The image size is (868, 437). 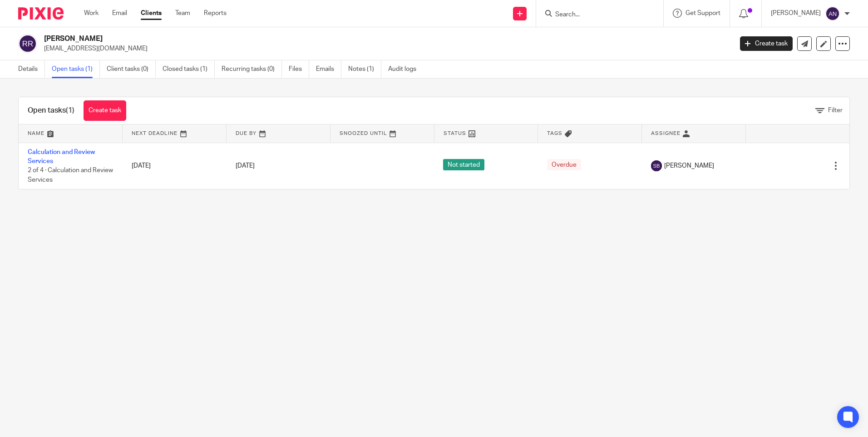 I want to click on a: Clients, so click(x=151, y=13).